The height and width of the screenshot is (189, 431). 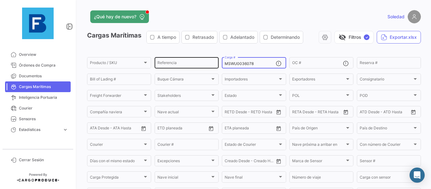 I want to click on span: POL, so click(x=318, y=97).